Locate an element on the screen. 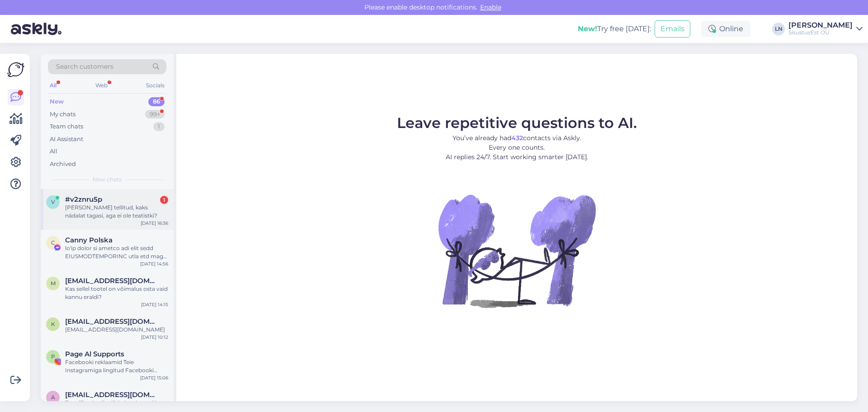 The height and width of the screenshot is (412, 868). img: Askly Logo is located at coordinates (16, 70).